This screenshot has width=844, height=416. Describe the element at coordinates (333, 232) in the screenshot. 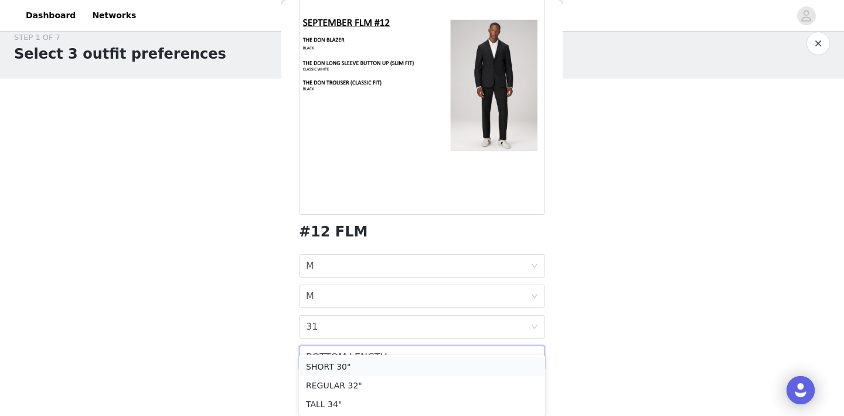

I see `h1: #12 FLM` at that location.